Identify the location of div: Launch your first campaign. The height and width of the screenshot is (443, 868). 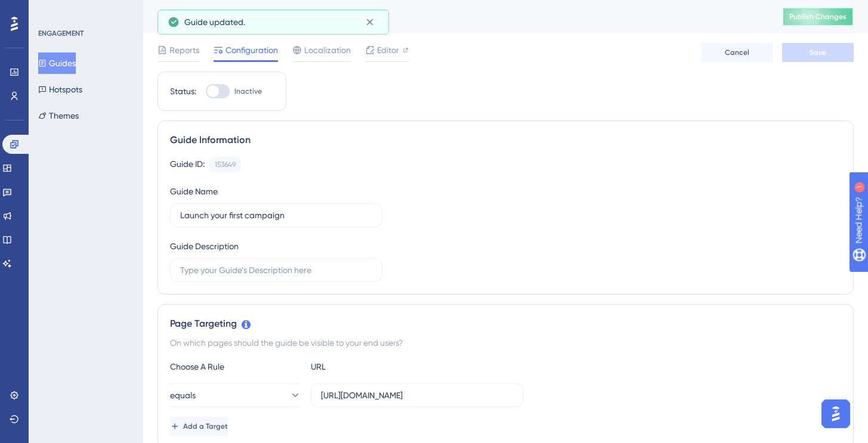
(454, 17).